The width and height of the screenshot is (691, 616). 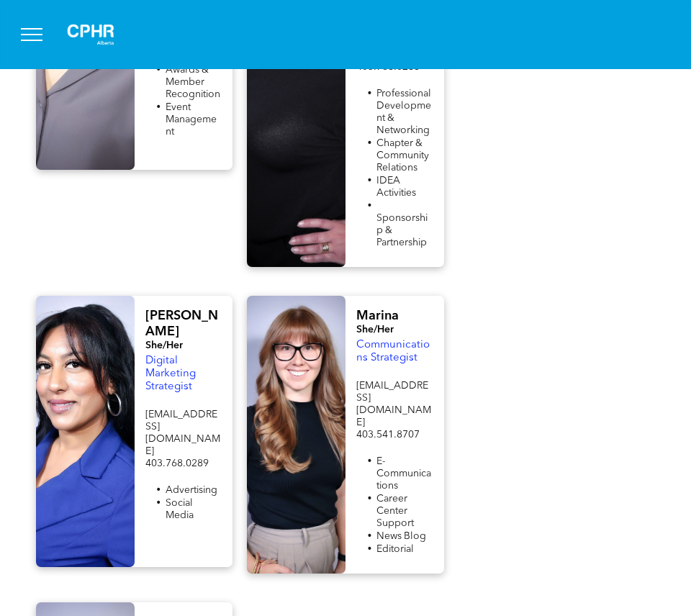 I want to click on span: Social Media, so click(x=179, y=508).